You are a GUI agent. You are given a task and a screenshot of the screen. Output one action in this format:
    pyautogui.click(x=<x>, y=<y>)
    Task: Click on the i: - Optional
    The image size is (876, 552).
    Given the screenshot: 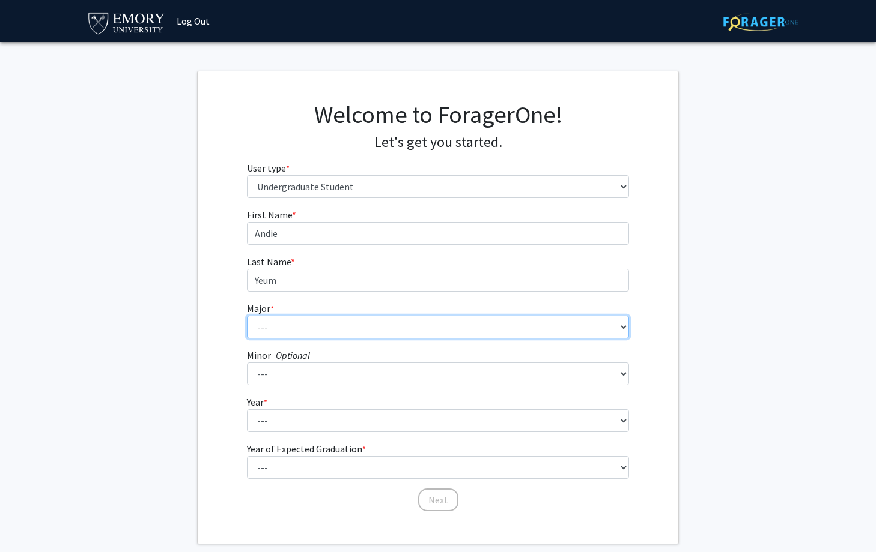 What is the action you would take?
    pyautogui.click(x=290, y=355)
    